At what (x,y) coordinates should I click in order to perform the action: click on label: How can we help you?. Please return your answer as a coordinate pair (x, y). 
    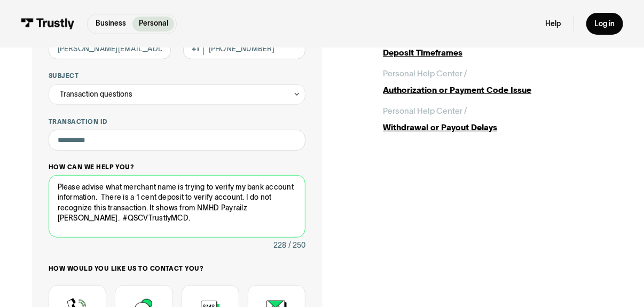
    Looking at the image, I should click on (177, 167).